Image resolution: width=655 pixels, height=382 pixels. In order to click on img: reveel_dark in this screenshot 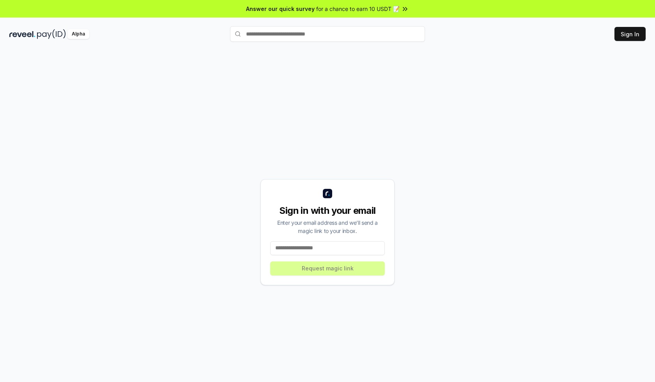, I will do `click(22, 34)`.